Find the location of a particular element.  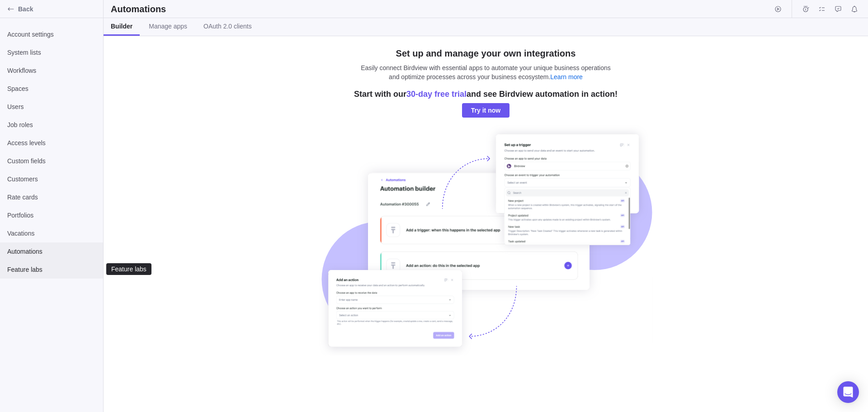

a: Notifications is located at coordinates (854, 10).